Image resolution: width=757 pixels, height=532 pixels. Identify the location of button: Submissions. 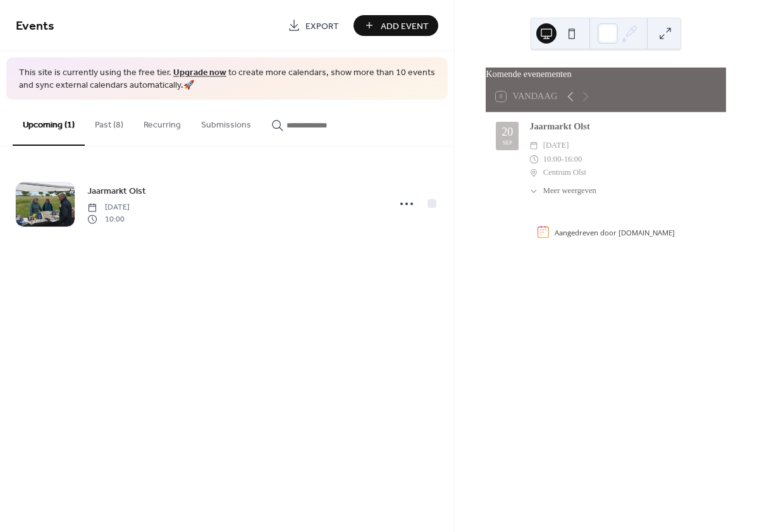
(226, 122).